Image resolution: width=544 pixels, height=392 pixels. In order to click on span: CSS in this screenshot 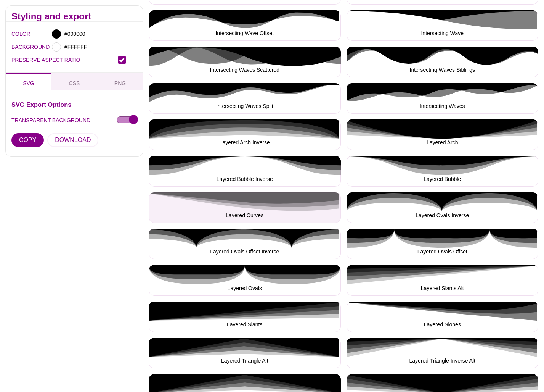, I will do `click(75, 83)`.